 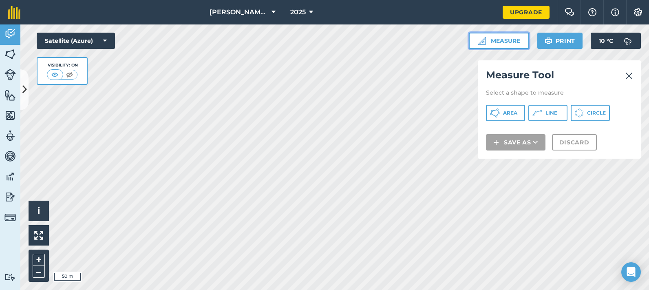 I want to click on button: Line, so click(x=548, y=113).